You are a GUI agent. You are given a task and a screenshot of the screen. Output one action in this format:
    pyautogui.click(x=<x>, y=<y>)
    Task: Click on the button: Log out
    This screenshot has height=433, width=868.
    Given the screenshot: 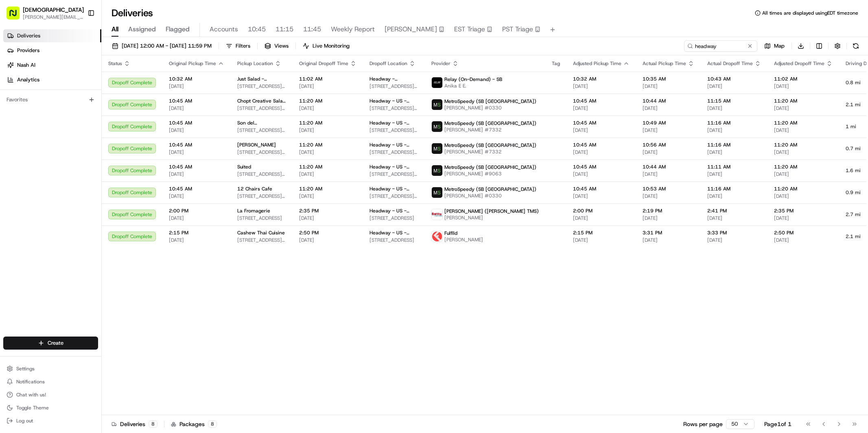 What is the action you would take?
    pyautogui.click(x=50, y=421)
    